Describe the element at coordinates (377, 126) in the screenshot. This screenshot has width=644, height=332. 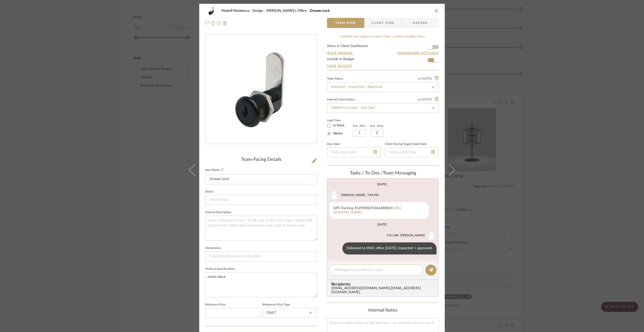
I see `label: Est. Max` at that location.